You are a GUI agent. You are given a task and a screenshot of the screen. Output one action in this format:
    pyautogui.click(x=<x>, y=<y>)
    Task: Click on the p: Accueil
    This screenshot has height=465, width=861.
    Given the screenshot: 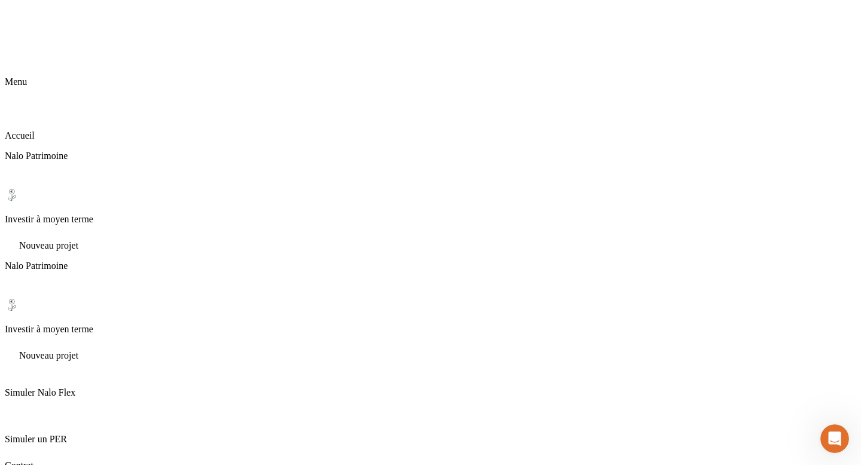 What is the action you would take?
    pyautogui.click(x=431, y=136)
    